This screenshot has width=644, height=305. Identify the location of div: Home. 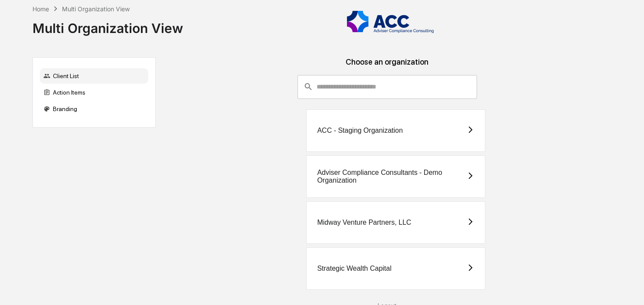
(41, 9).